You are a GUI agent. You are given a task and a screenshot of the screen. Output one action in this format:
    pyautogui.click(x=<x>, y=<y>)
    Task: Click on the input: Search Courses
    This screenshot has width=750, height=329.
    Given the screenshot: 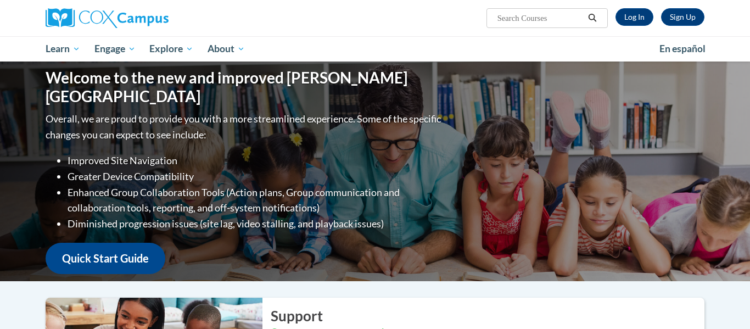 What is the action you would take?
    pyautogui.click(x=540, y=18)
    